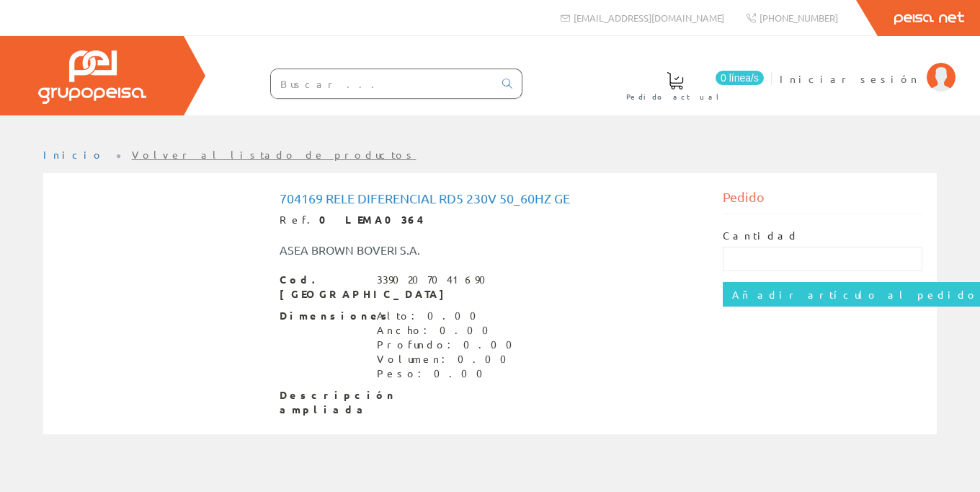  Describe the element at coordinates (823, 200) in the screenshot. I see `div: Pedido` at that location.